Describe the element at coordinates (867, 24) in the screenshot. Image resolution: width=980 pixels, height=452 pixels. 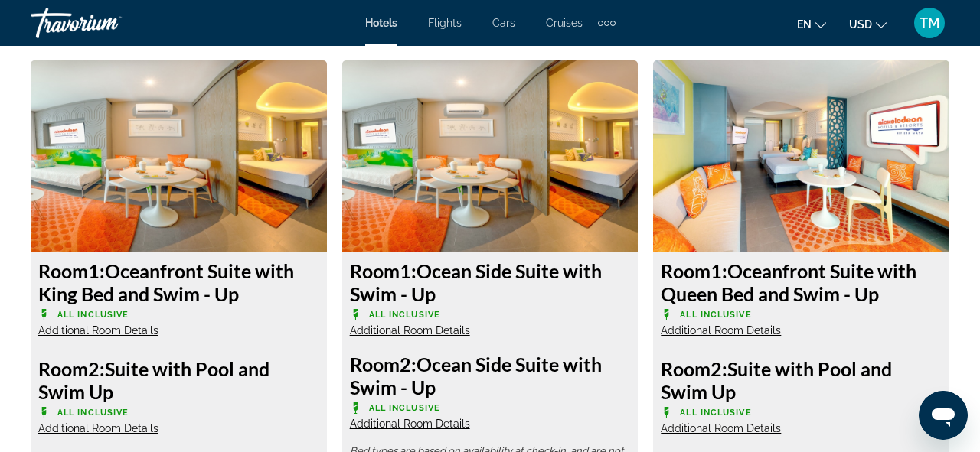
I see `button: Change currency` at that location.